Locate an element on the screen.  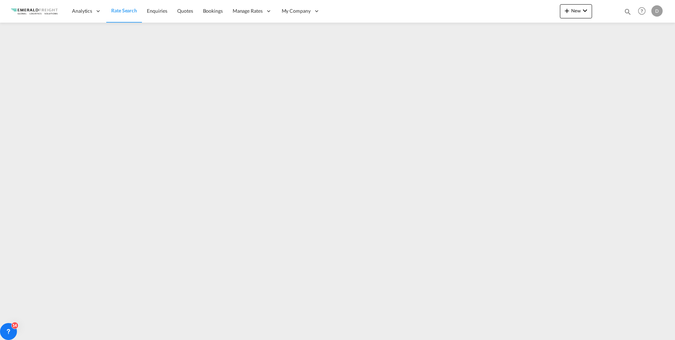
button: icon-plus 400-fgNewicon-chevron-down is located at coordinates (576, 11).